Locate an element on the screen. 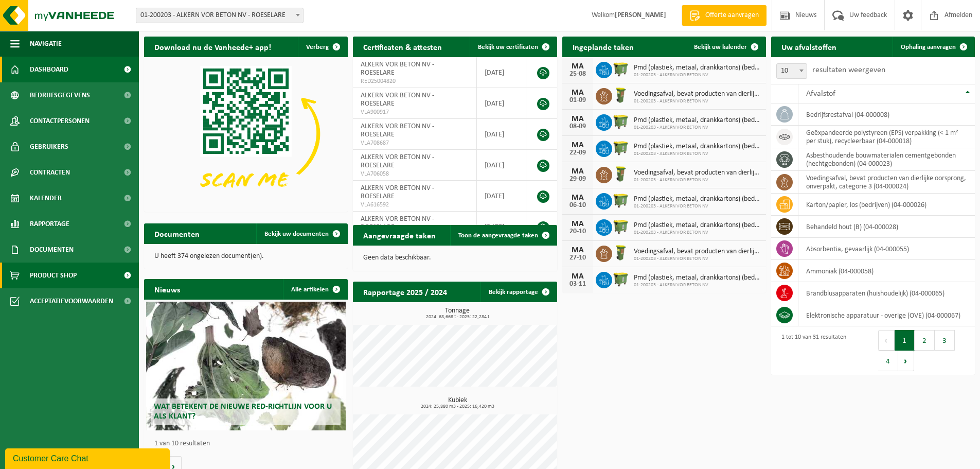  h2: Aangevraagde taken is located at coordinates (399, 235).